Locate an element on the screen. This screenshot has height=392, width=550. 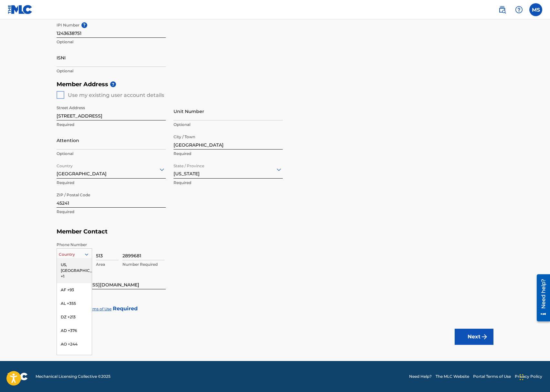
a: Portal Terms of Use is located at coordinates (492, 376).